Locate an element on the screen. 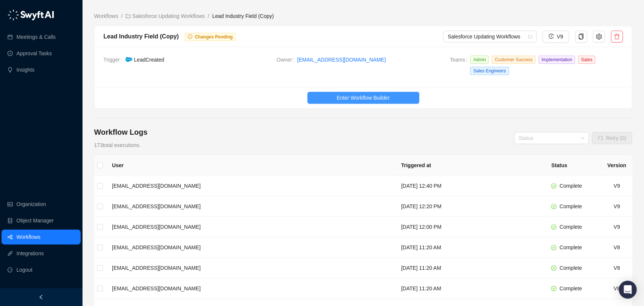 This screenshot has width=644, height=306. th: Status is located at coordinates (573, 165).